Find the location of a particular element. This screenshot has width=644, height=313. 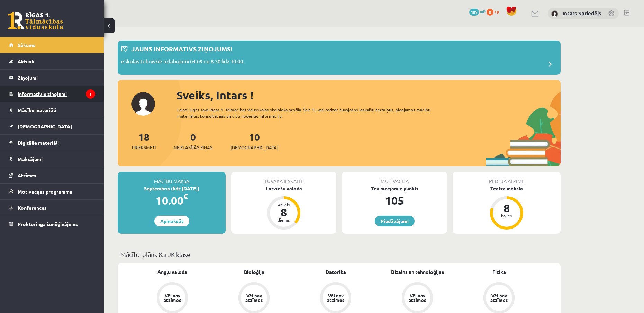

div: Atlicis is located at coordinates (284, 205).